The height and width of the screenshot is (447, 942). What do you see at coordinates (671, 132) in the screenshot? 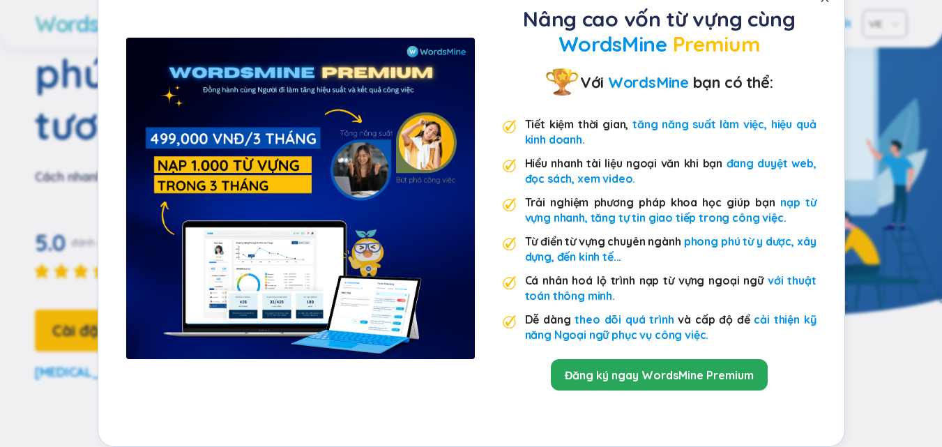
I see `div: Tiết kiệm thời gian,` at bounding box center [671, 132].